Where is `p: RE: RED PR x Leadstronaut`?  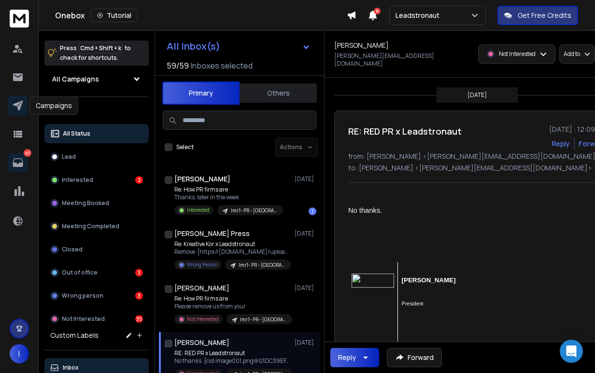
p: RE: RED PR x Leadstronaut is located at coordinates (232, 353).